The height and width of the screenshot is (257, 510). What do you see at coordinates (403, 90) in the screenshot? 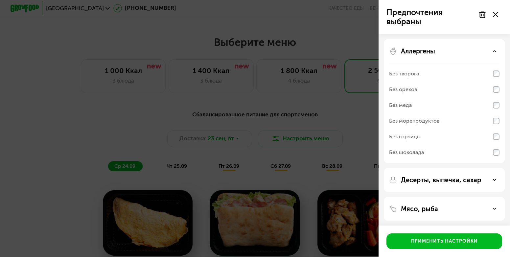
I see `div: Без орехов` at bounding box center [403, 90].